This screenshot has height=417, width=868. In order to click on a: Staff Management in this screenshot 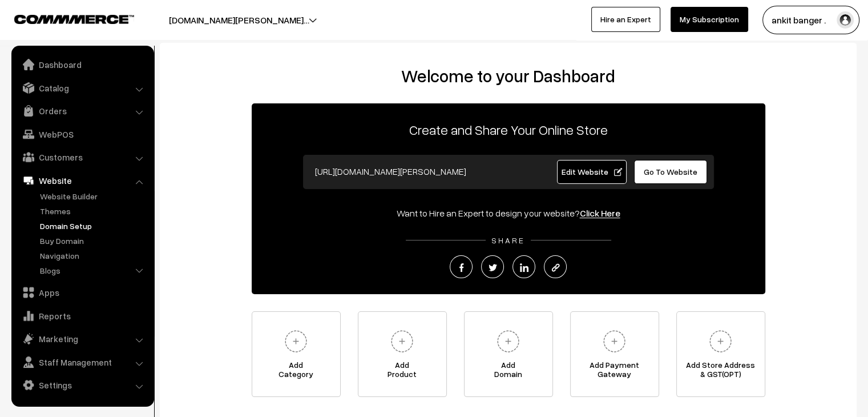, I will do `click(82, 362)`.